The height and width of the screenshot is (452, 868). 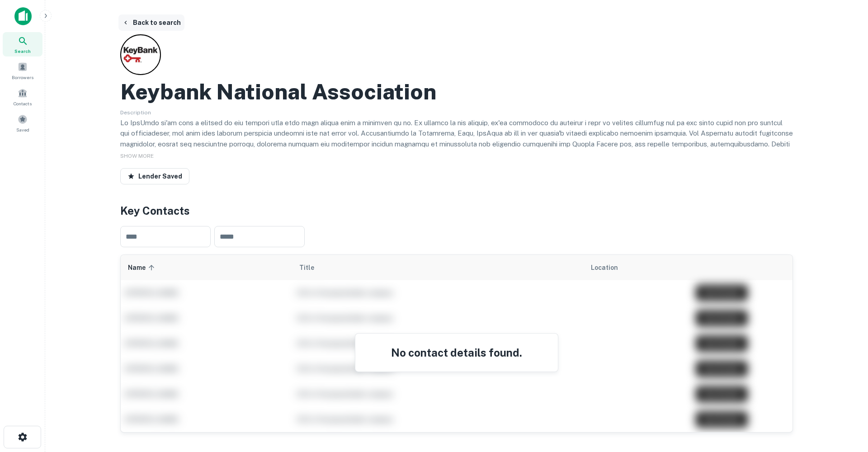 What do you see at coordinates (23, 130) in the screenshot?
I see `span: Saved` at bounding box center [23, 130].